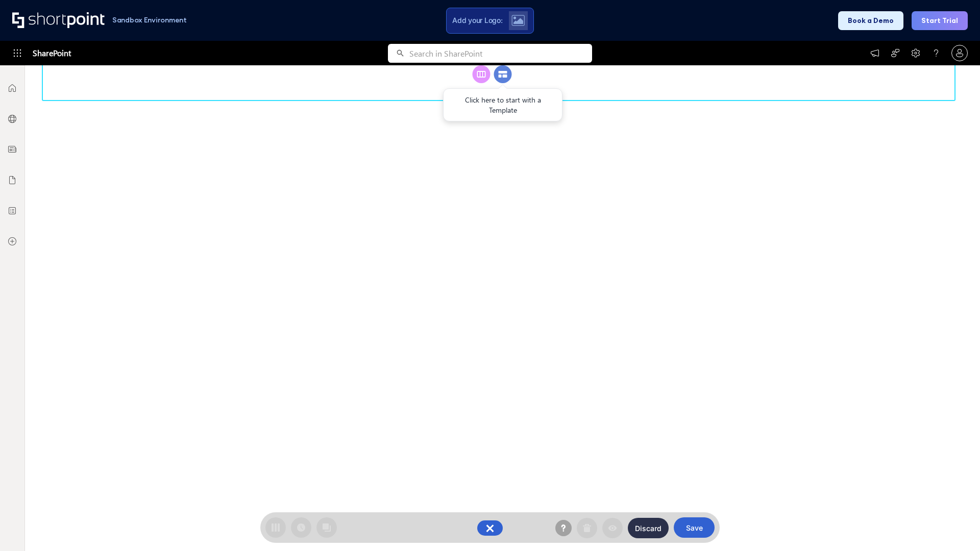 The image size is (980, 551). I want to click on button: Save, so click(694, 528).